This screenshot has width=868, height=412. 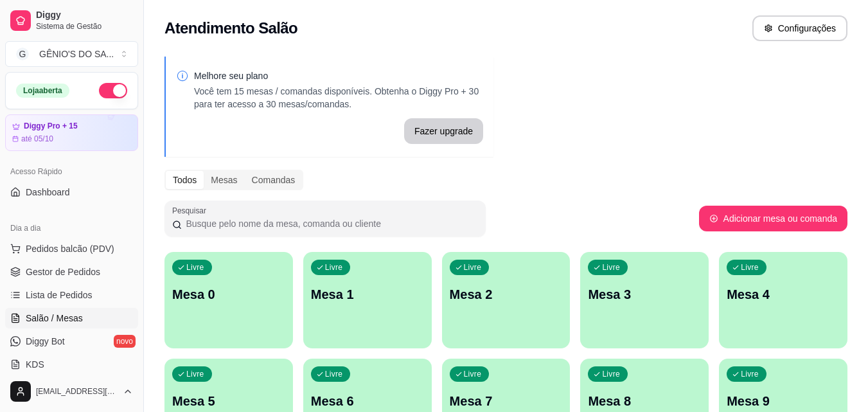 I want to click on p: Mesa 7, so click(x=506, y=401).